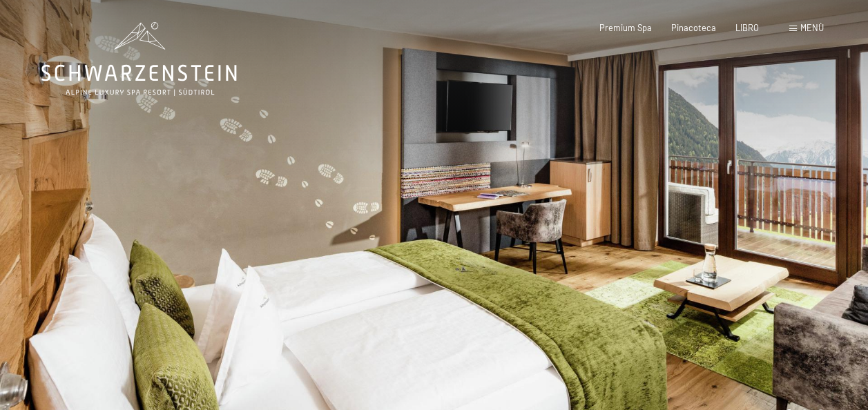 Image resolution: width=868 pixels, height=410 pixels. What do you see at coordinates (693, 27) in the screenshot?
I see `a: Pinacoteca` at bounding box center [693, 27].